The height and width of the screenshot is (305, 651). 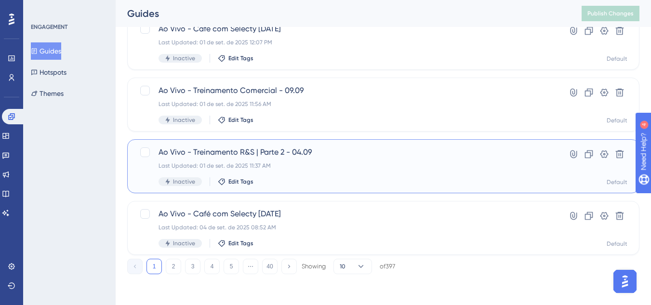 What do you see at coordinates (345, 166) in the screenshot?
I see `div: Last Updated: 01 de set. de 2025 11:37 AM` at bounding box center [345, 166].